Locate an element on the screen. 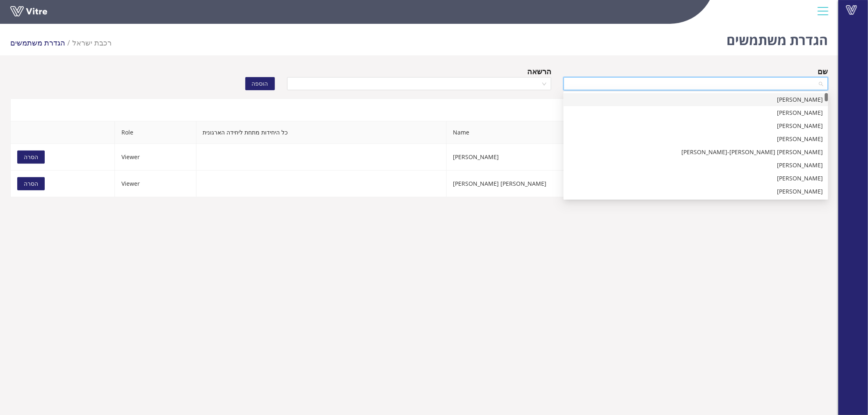  th: Role is located at coordinates (156, 133).